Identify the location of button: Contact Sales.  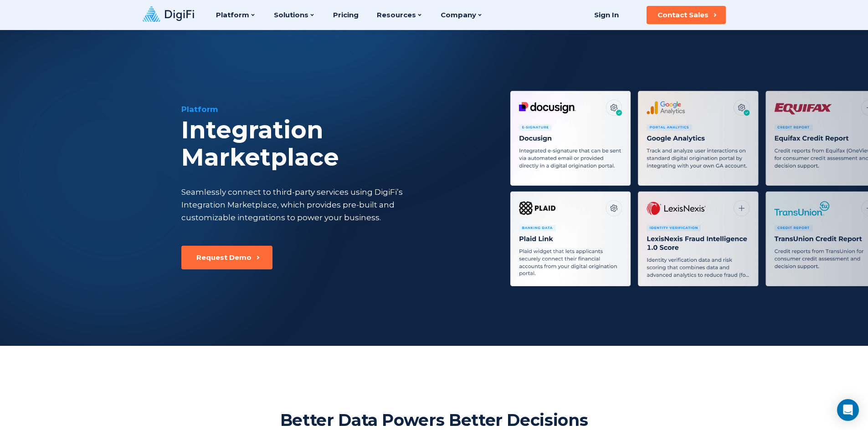
(686, 15).